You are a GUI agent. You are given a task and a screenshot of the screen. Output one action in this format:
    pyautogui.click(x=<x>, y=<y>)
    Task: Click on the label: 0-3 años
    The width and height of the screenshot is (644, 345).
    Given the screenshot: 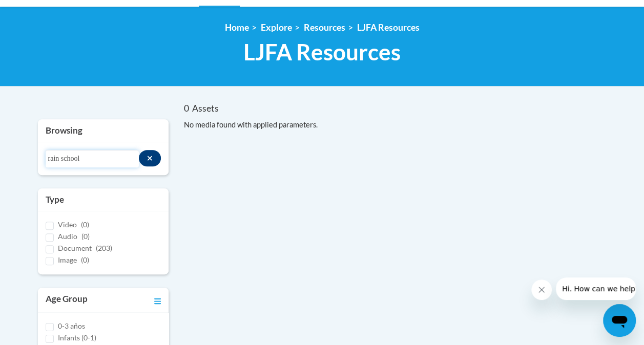 What is the action you would take?
    pyautogui.click(x=71, y=326)
    